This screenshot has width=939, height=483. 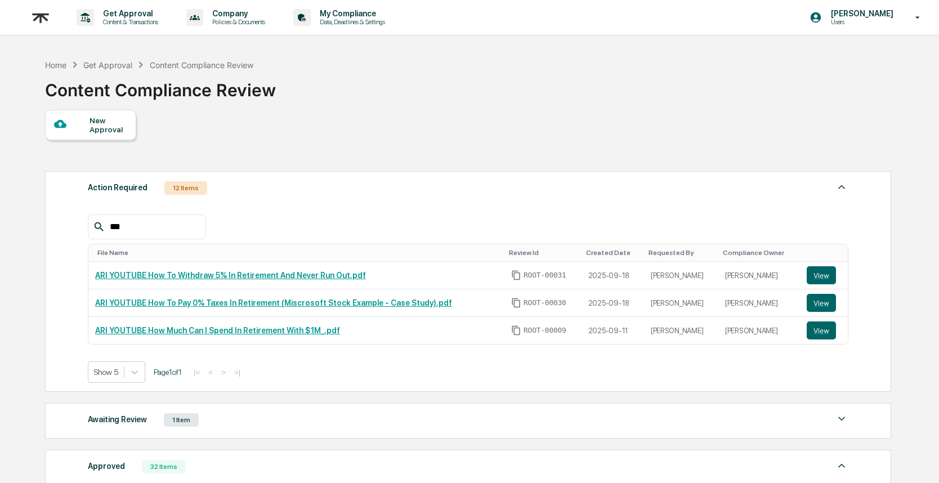 What do you see at coordinates (545, 275) in the screenshot?
I see `span: ROOT-00031` at bounding box center [545, 275].